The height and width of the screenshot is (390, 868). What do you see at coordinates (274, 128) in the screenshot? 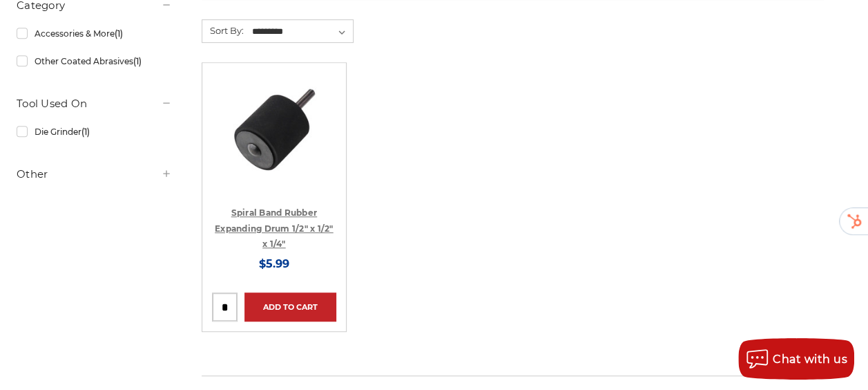
I see `img: BHA's 1-1/2 inch x 1/2 inch rubber drum bottom profile, for reliable spiral band attachment.` at bounding box center [274, 128].